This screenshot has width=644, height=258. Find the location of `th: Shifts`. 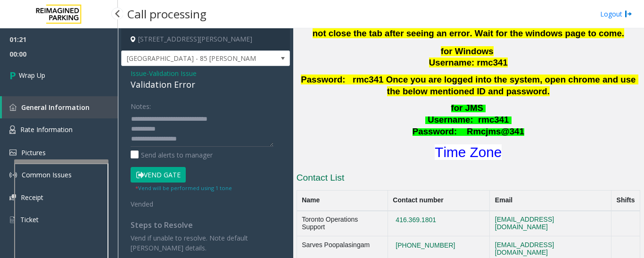

th: Shifts is located at coordinates (626, 201).